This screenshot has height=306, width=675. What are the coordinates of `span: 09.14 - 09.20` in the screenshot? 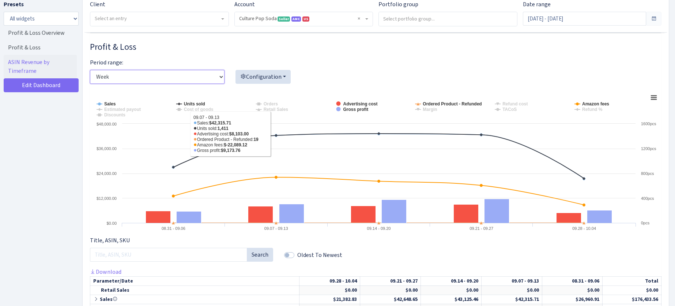 It's located at (465, 281).